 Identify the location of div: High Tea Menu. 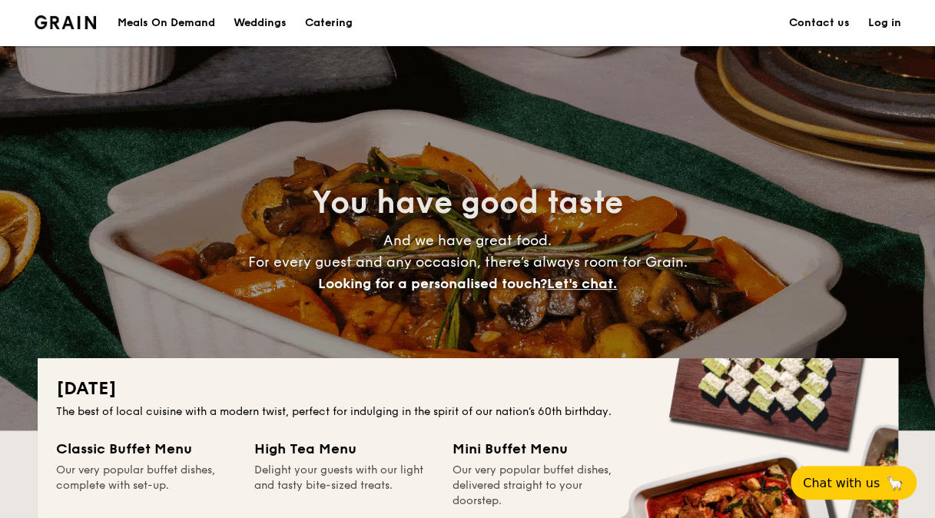
(344, 449).